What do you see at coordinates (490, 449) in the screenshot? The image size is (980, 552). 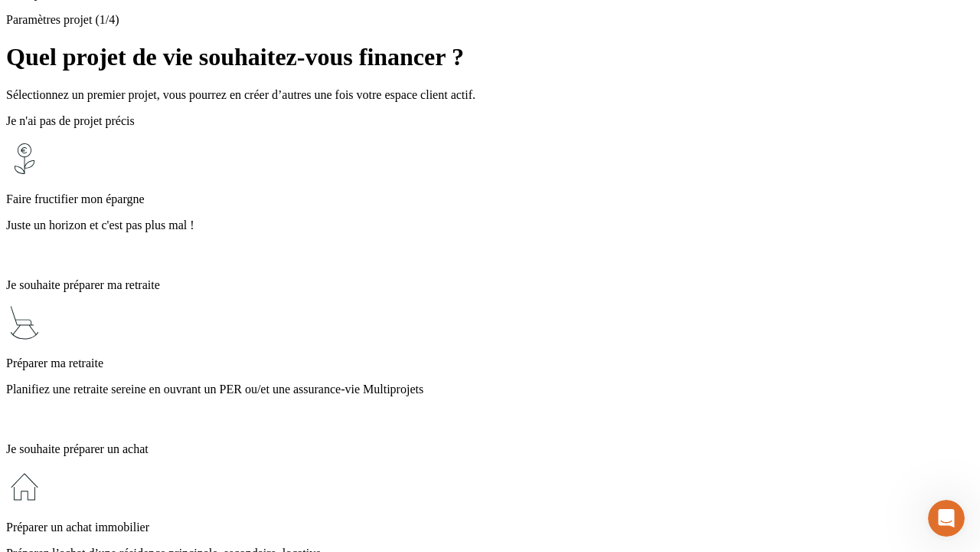 I see `p: Je souhaite préparer un achat` at bounding box center [490, 449].